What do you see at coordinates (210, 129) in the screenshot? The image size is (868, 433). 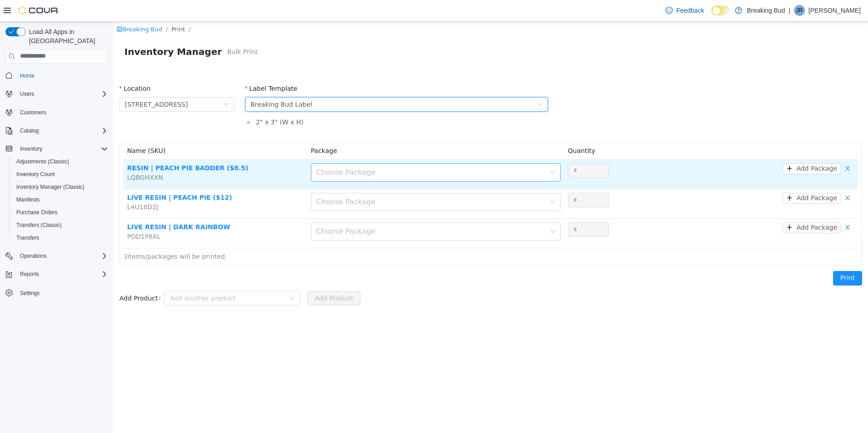 I see `span: Package` at bounding box center [210, 129].